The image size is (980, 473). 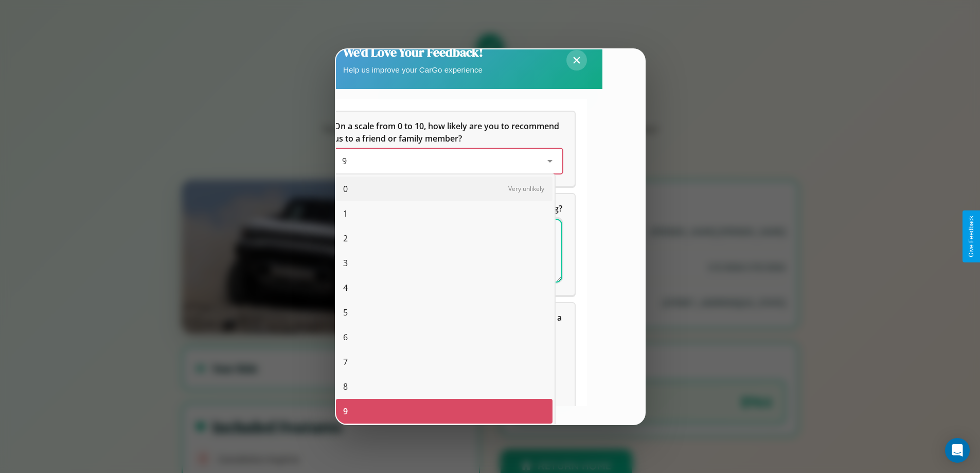 I want to click on div: 1, so click(x=444, y=213).